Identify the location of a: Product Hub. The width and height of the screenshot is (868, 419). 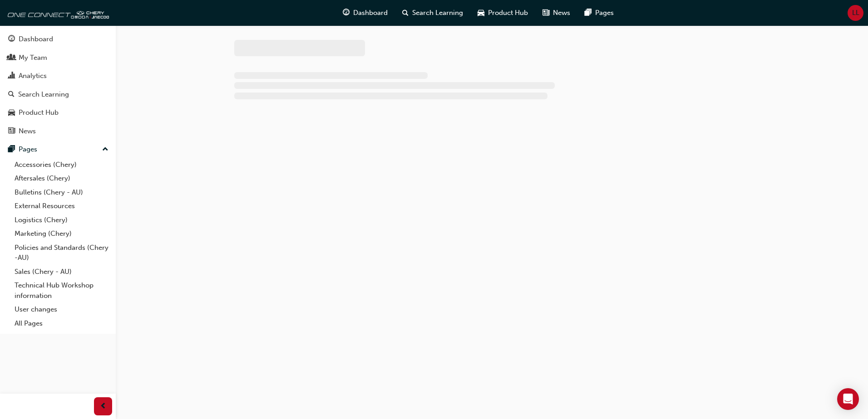
(58, 112).